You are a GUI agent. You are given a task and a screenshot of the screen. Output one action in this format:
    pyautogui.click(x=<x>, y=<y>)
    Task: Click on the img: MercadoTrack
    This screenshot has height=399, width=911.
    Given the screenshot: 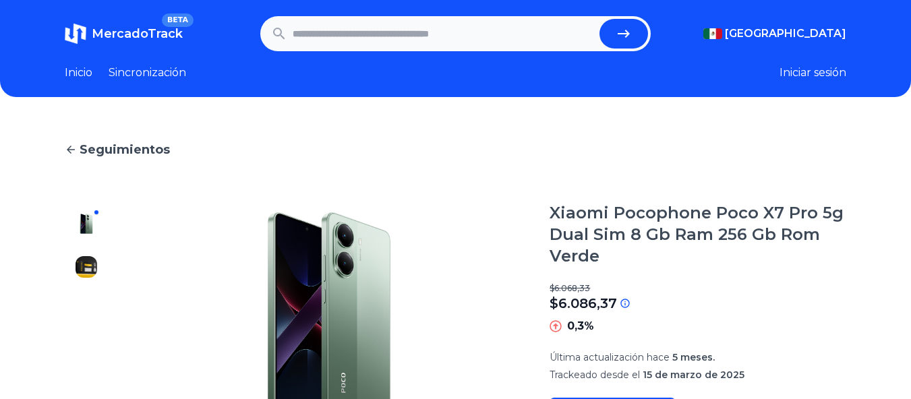 What is the action you would take?
    pyautogui.click(x=76, y=34)
    